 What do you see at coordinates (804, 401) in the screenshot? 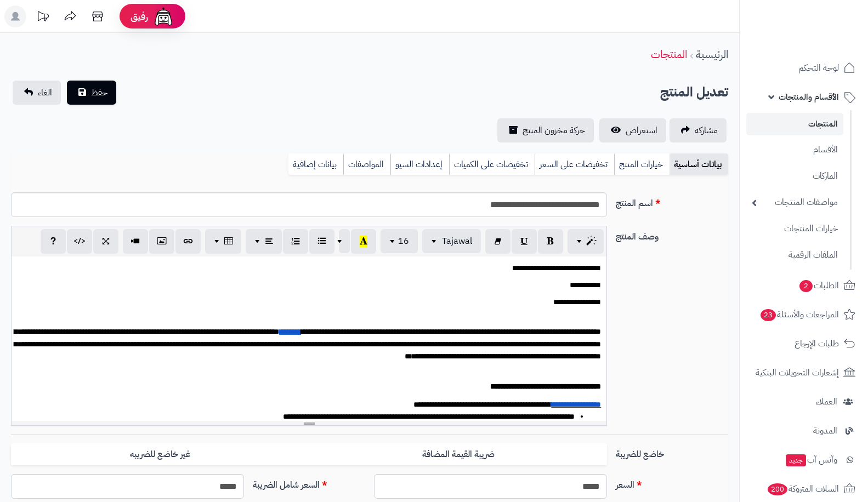
I see `a: العملاء` at bounding box center [804, 401].